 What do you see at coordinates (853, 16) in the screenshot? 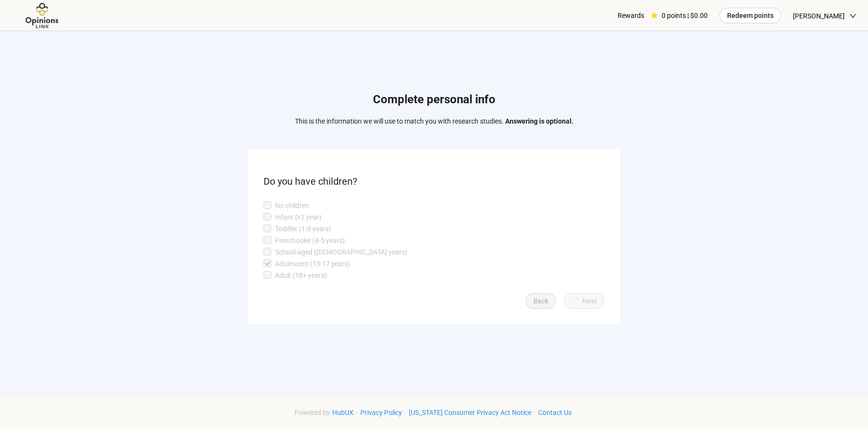
I see `span: down` at bounding box center [853, 16].